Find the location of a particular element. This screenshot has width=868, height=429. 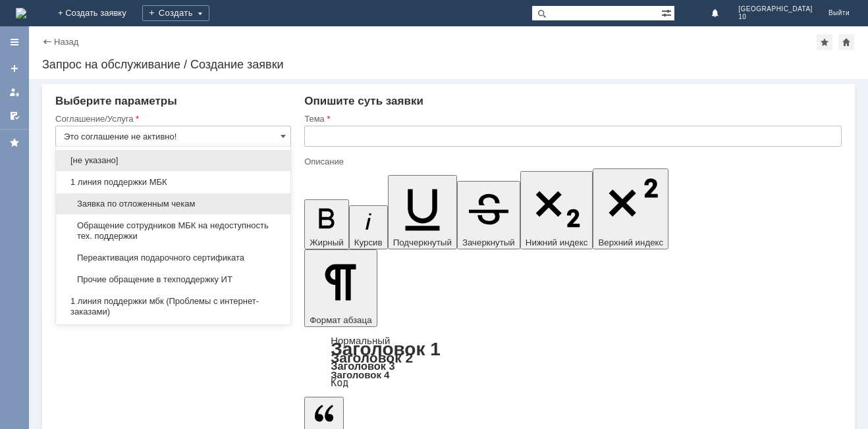

button: Верхний индекс is located at coordinates (630, 209).